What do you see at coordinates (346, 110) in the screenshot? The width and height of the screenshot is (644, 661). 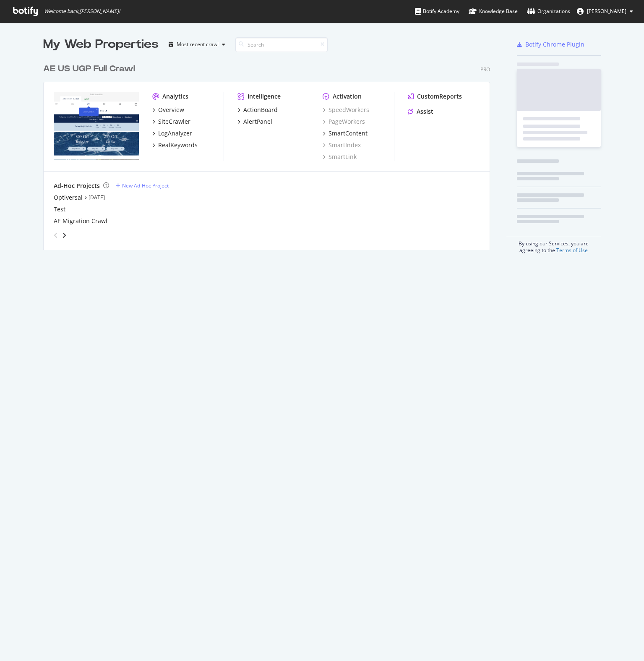 I see `a: SpeedWorkers` at bounding box center [346, 110].